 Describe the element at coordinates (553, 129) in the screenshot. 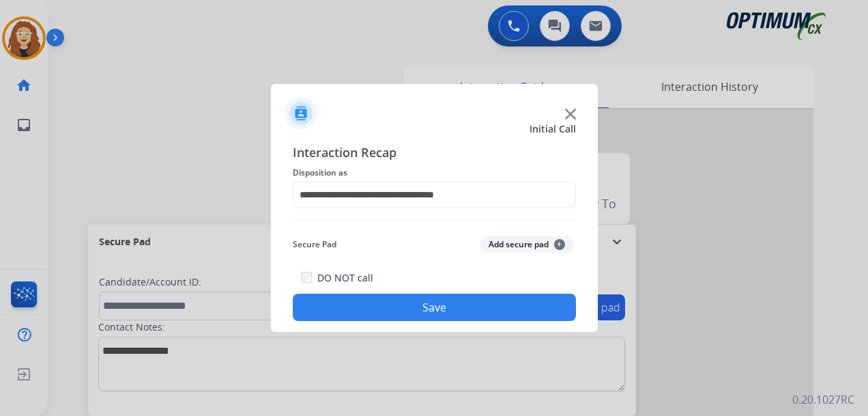

I see `span: Initial Call` at that location.